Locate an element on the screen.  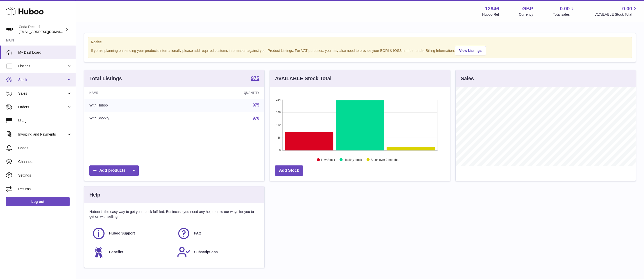
span: My Dashboard is located at coordinates (45, 53).